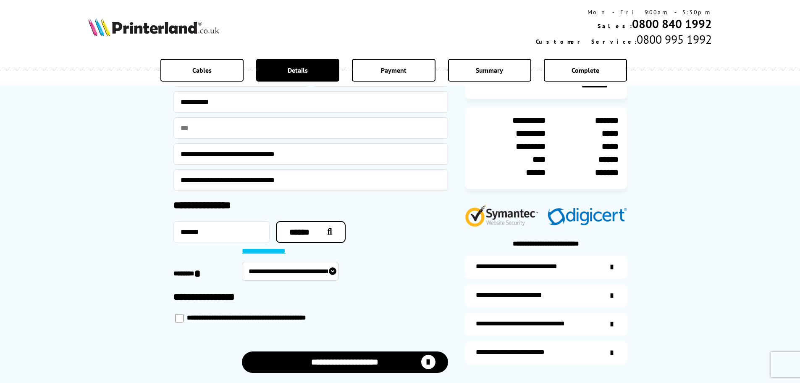  Describe the element at coordinates (489, 70) in the screenshot. I see `span: Summary` at that location.